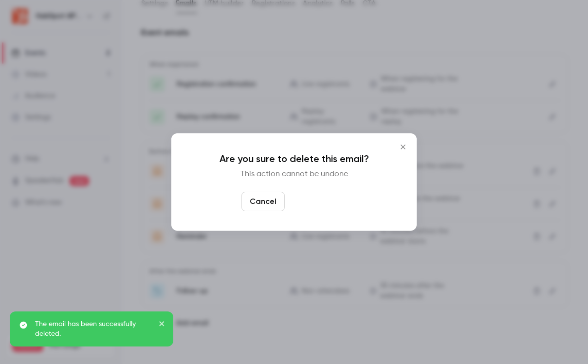  What do you see at coordinates (403, 147) in the screenshot?
I see `button: Close` at bounding box center [403, 147].